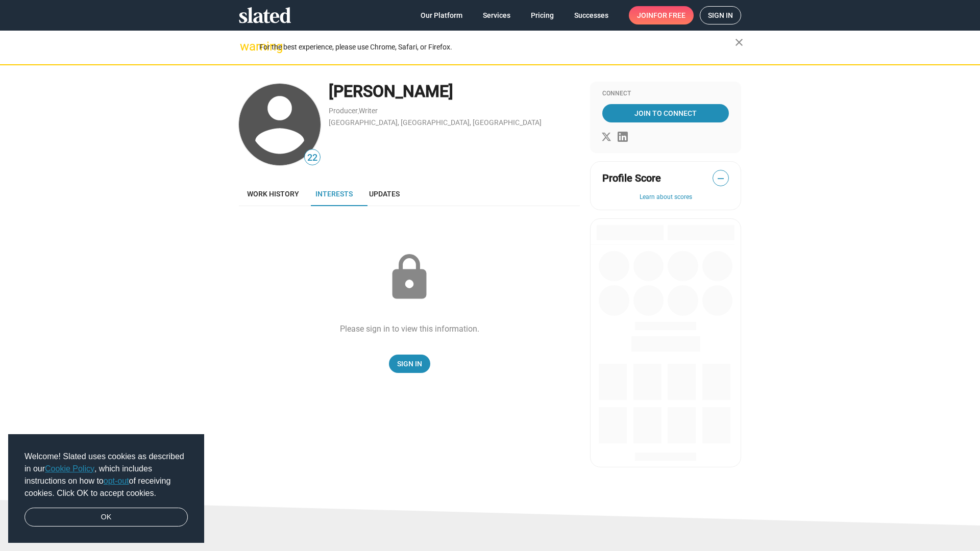 The height and width of the screenshot is (551, 980). What do you see at coordinates (720, 15) in the screenshot?
I see `span: Sign in` at bounding box center [720, 15].